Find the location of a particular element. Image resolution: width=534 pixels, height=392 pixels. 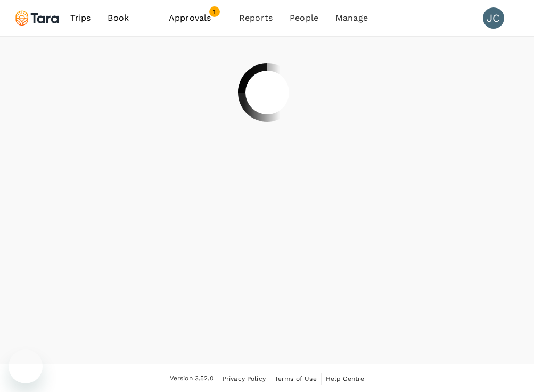

a: Terms of Use is located at coordinates (296, 379).